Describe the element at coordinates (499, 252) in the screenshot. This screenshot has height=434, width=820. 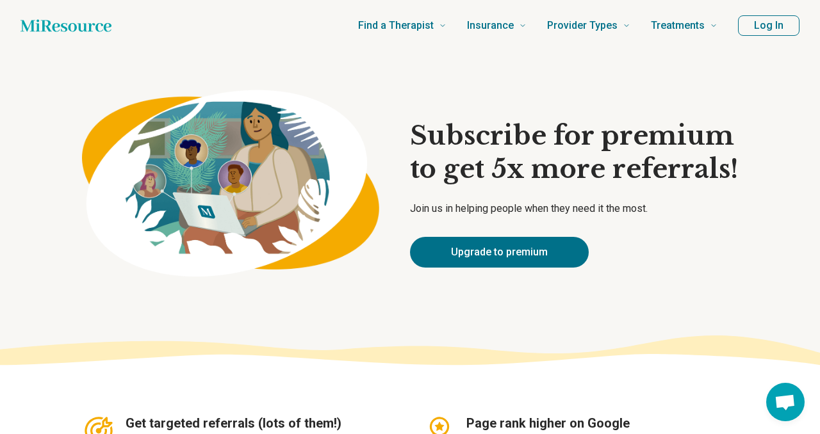
I see `a: Upgrade to premium` at that location.